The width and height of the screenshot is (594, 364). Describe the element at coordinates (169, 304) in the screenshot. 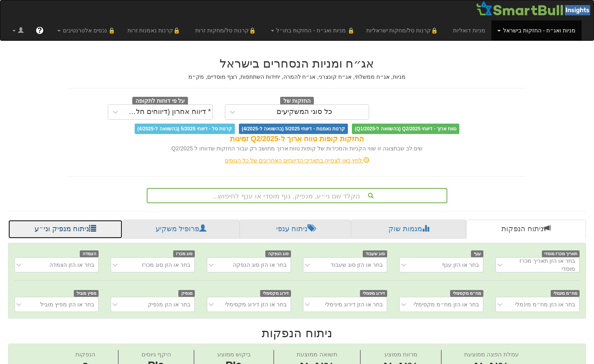

I see `div: בחר או הזן מנפיק` at that location.